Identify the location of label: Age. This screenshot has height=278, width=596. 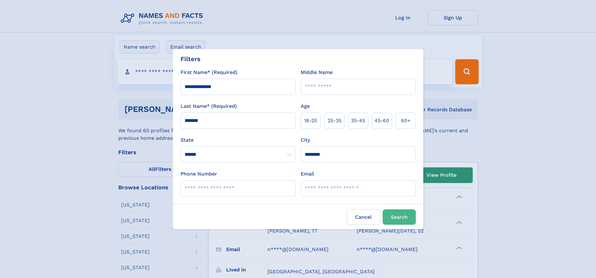
(305, 106).